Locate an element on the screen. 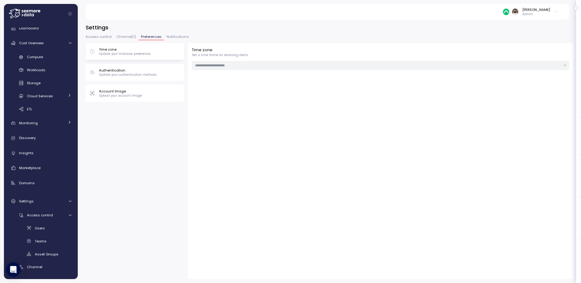  a: Cost Overview is located at coordinates (41, 43).